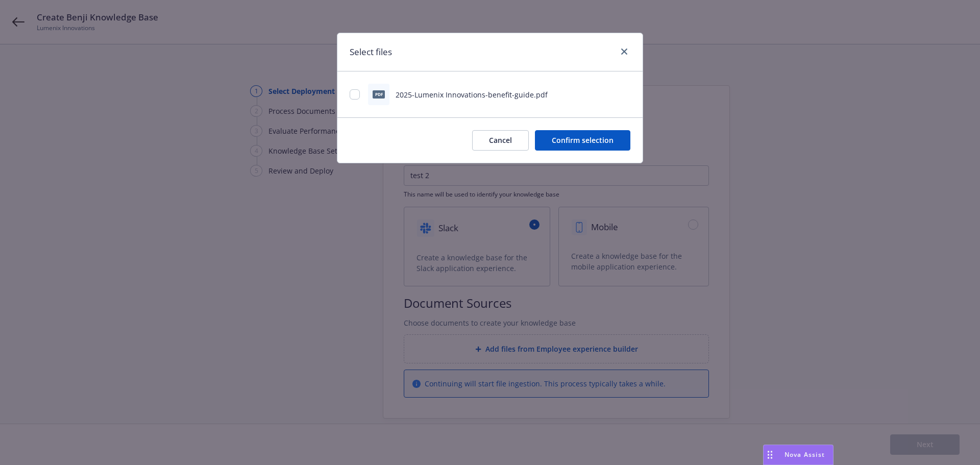 This screenshot has width=980, height=465. What do you see at coordinates (379, 94) in the screenshot?
I see `span: pdf` at bounding box center [379, 94].